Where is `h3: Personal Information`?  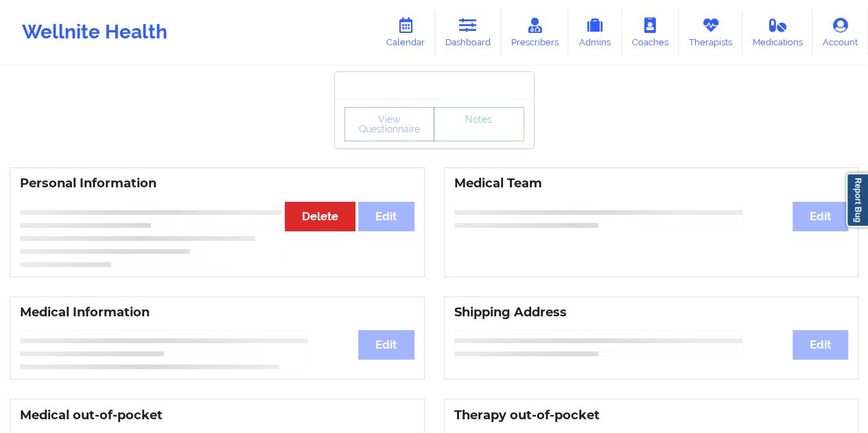 h3: Personal Information is located at coordinates (217, 183).